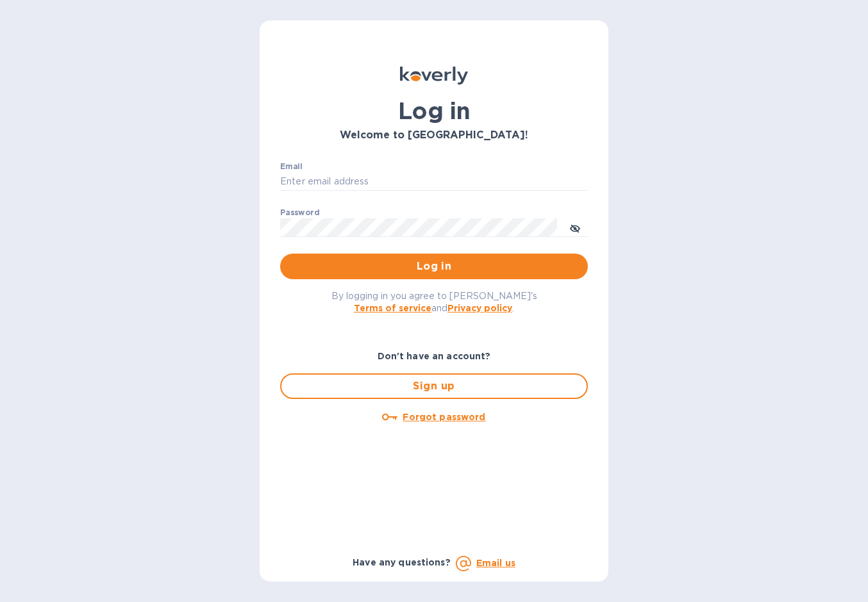  Describe the element at coordinates (401, 563) in the screenshot. I see `b: Have any questions?` at that location.